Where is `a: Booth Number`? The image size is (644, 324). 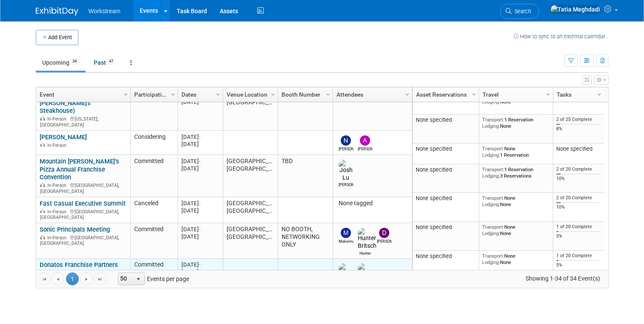 a: Booth Number is located at coordinates (304, 94).